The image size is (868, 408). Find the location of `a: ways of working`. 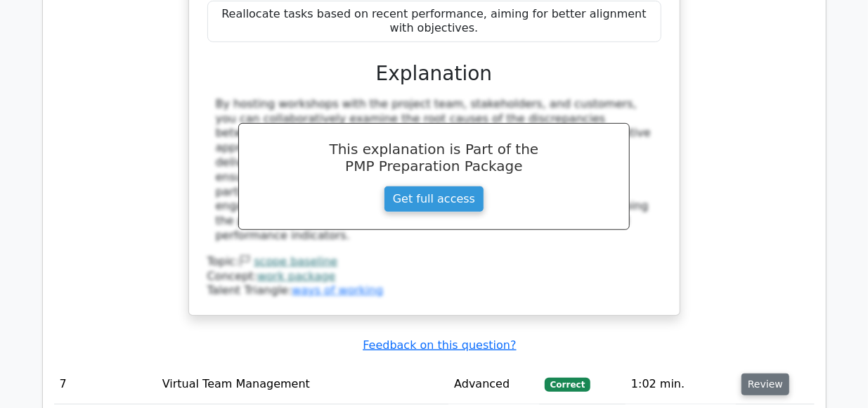

a: ways of working is located at coordinates (337, 290).